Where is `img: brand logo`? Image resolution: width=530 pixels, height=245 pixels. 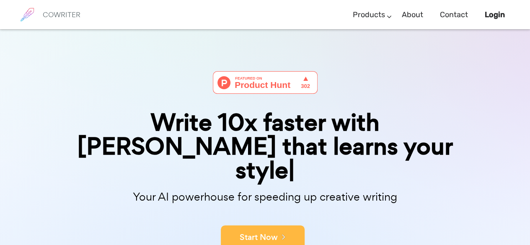
img: brand logo is located at coordinates (27, 15).